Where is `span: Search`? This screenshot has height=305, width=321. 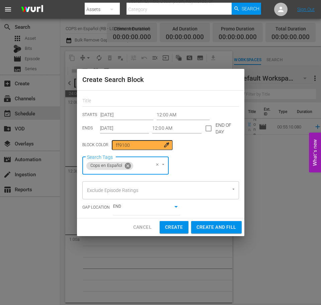
span: Search is located at coordinates (250, 9).